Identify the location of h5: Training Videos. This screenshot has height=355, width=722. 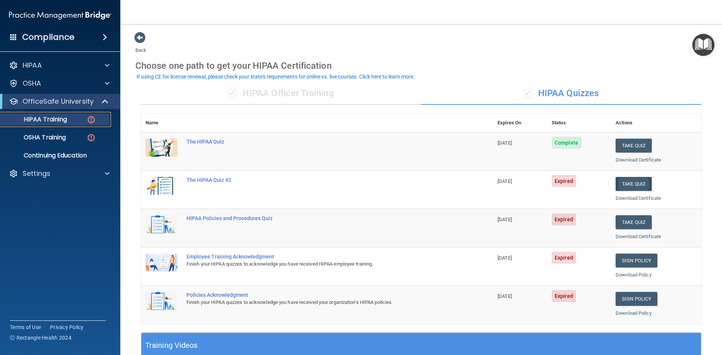
(171, 346).